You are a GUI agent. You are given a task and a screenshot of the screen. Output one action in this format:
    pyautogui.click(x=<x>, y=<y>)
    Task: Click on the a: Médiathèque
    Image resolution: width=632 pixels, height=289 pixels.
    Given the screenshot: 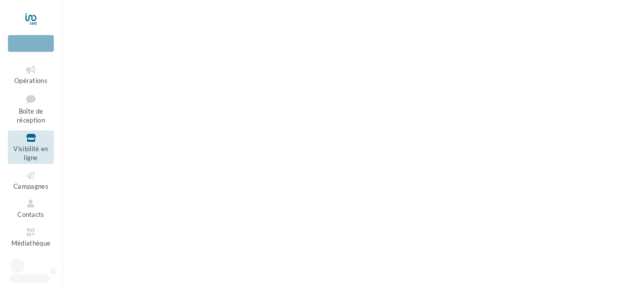 What is the action you would take?
    pyautogui.click(x=31, y=236)
    